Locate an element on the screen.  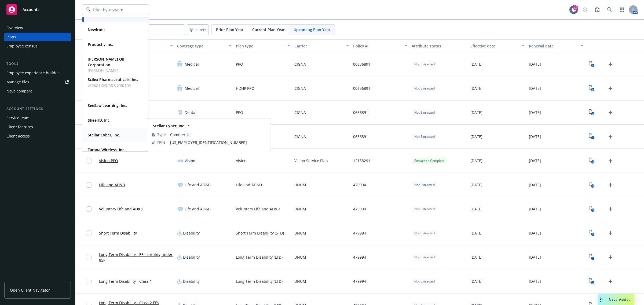
div: Effective date is located at coordinates (494, 46).